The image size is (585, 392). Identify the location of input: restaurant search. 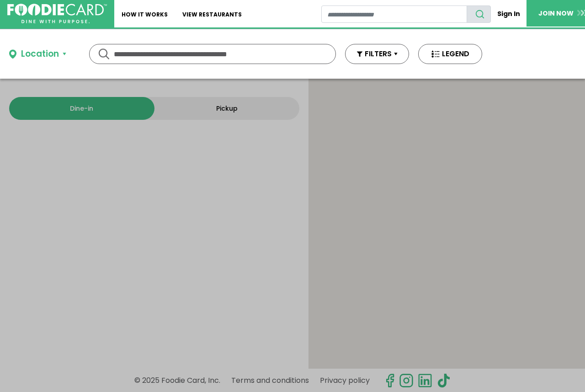
(394, 14).